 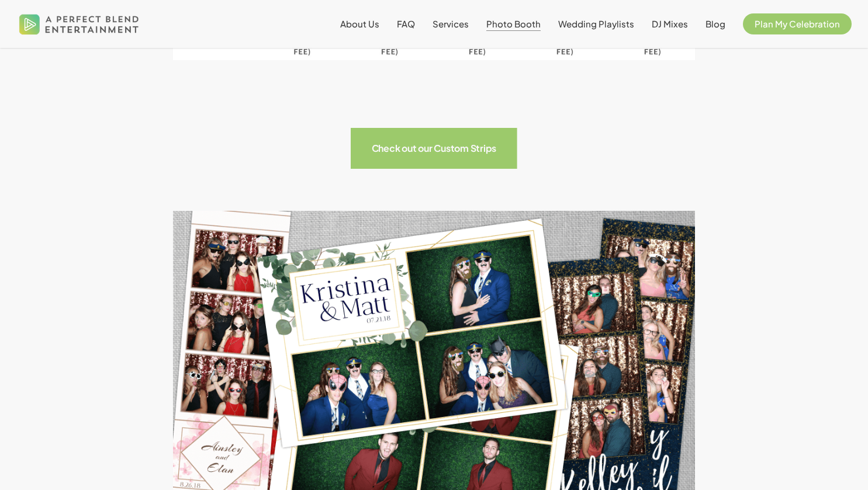 What do you see at coordinates (670, 23) in the screenshot?
I see `span: DJ Mixes` at bounding box center [670, 23].